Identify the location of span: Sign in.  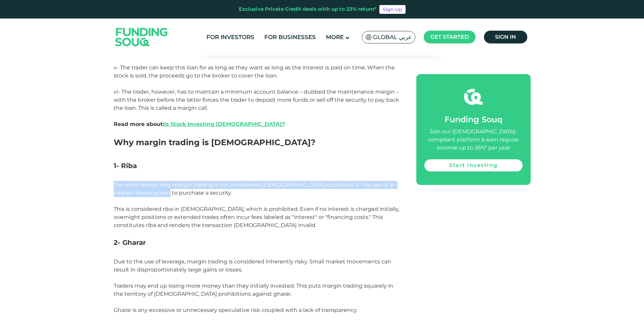
(505, 37).